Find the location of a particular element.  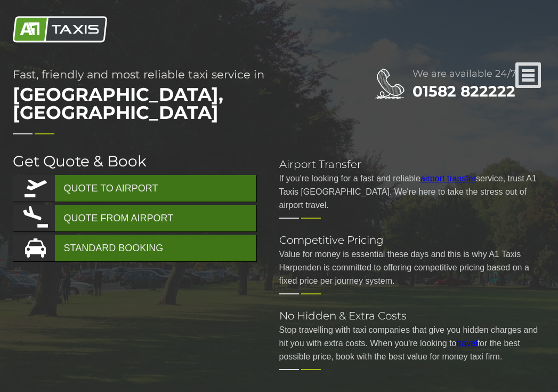

h2: We are available 24/7 is located at coordinates (479, 74).